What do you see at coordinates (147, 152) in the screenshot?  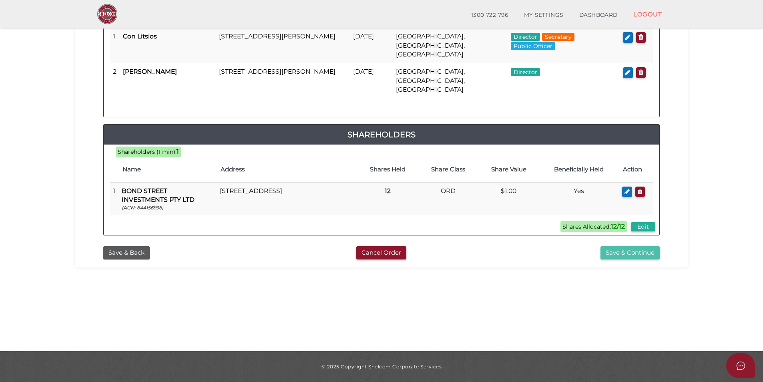 I see `span: Shareholders (1 min):` at bounding box center [147, 152].